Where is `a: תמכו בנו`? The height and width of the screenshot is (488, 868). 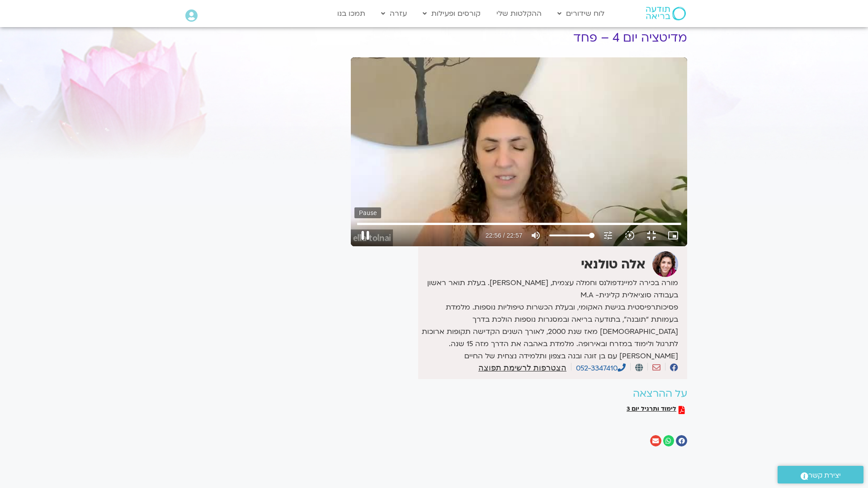
a: תמכו בנו is located at coordinates (351, 13).